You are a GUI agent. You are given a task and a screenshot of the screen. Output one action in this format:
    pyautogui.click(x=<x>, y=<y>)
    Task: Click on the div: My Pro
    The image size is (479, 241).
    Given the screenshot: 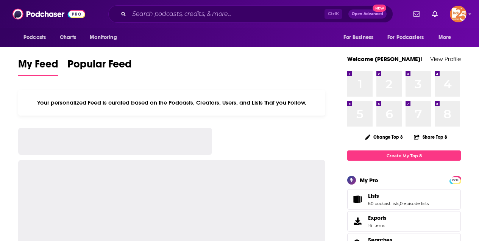 What is the action you would take?
    pyautogui.click(x=369, y=180)
    